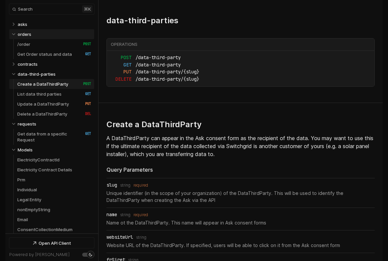 The image size is (388, 261). Describe the element at coordinates (87, 9) in the screenshot. I see `kbd: ⌘ k` at that location.